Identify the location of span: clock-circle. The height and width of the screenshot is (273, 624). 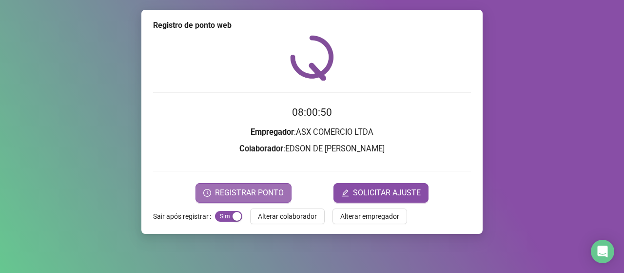
(207, 193).